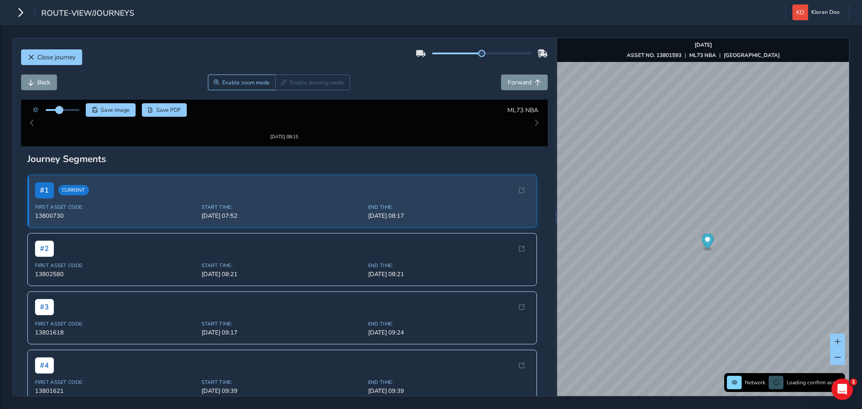 This screenshot has height=409, width=862. What do you see at coordinates (44, 241) in the screenshot?
I see `span: # 2` at bounding box center [44, 241].